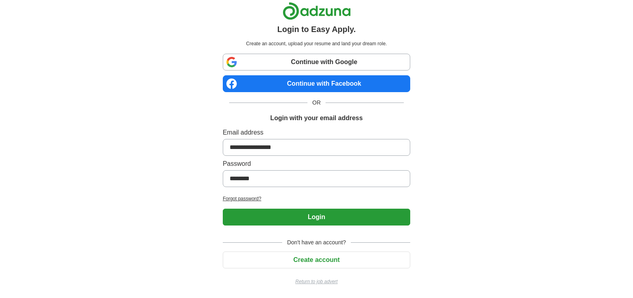 Image resolution: width=633 pixels, height=298 pixels. I want to click on button: Create account, so click(316, 260).